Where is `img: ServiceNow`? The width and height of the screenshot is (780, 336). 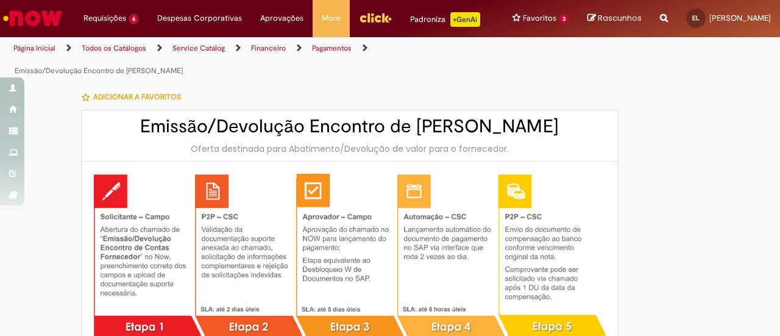 img: ServiceNow is located at coordinates (32, 18).